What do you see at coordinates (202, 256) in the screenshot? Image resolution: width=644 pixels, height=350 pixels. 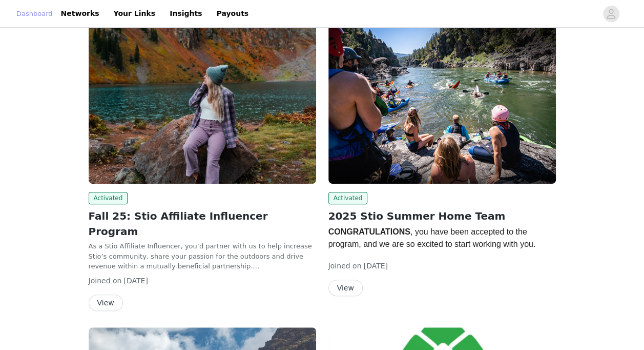 I see `p: As a Stio Affiliate Influencer, you’d partner with us to help increase Stio’s community, share yo...` at bounding box center [202, 256].